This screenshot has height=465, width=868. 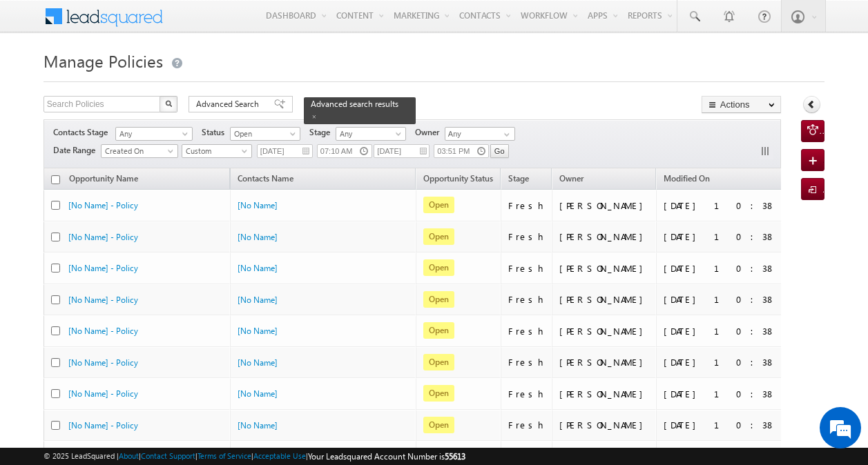 I want to click on a: About, so click(x=129, y=455).